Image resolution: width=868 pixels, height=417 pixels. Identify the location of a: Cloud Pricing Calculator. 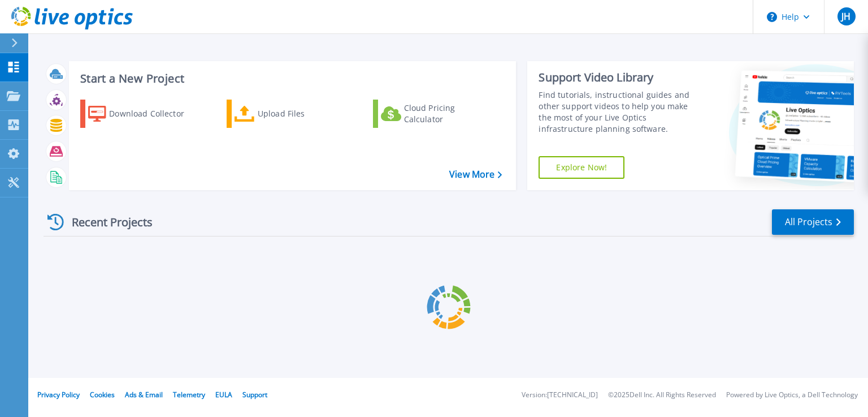
(436, 113).